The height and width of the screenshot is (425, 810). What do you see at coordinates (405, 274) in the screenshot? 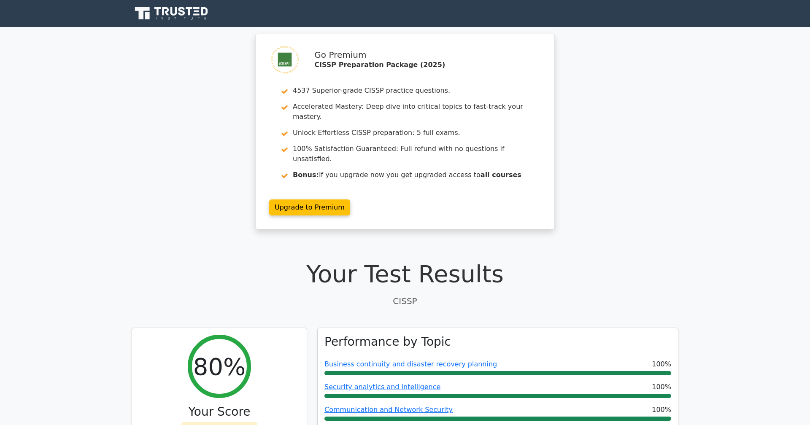
I see `h1: Your Test Results` at bounding box center [405, 274].